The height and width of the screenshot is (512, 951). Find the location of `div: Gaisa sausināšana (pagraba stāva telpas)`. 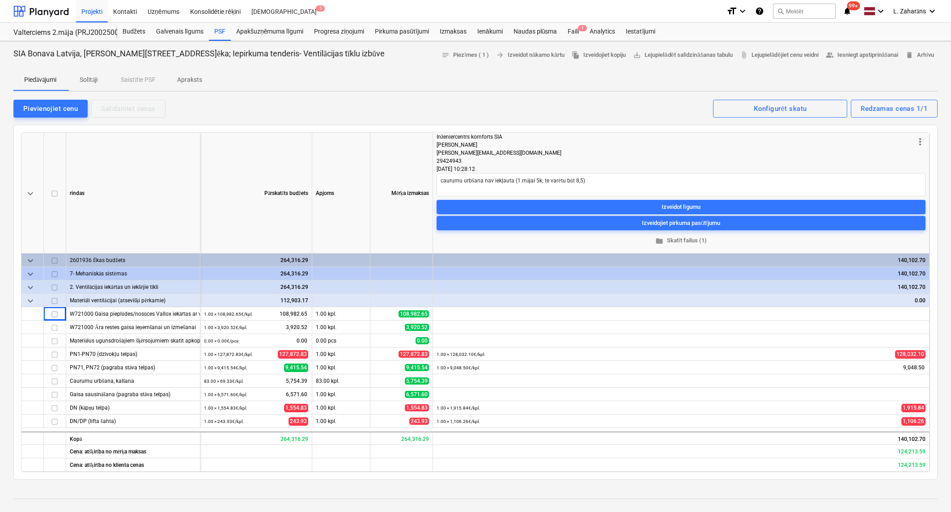

div: Gaisa sausināšana (pagraba stāva telpas) is located at coordinates (133, 394).